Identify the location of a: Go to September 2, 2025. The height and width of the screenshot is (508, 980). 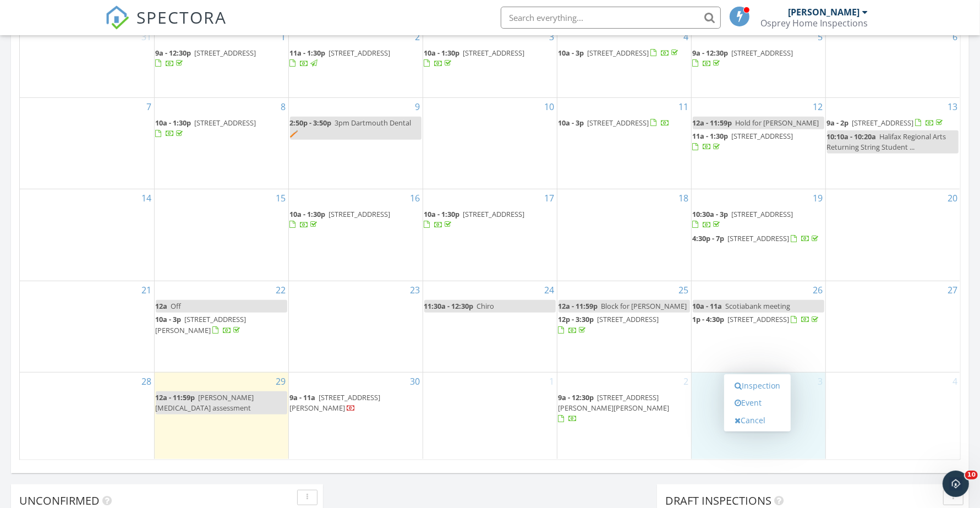
(418, 37).